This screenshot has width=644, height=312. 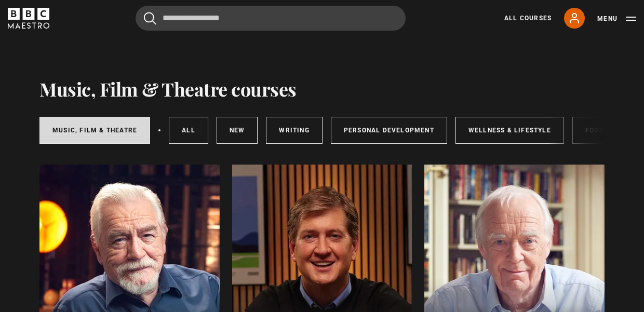 What do you see at coordinates (617, 19) in the screenshot?
I see `button: Toggle navigation` at bounding box center [617, 19].